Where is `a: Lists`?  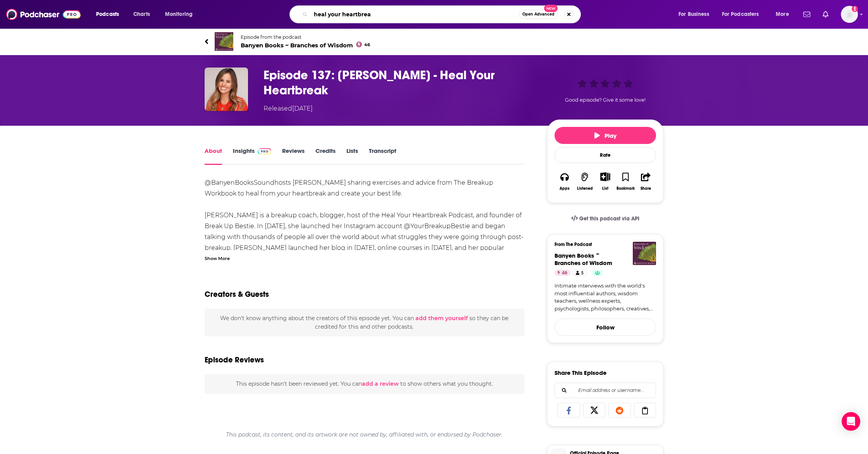
a: Lists is located at coordinates (352, 156).